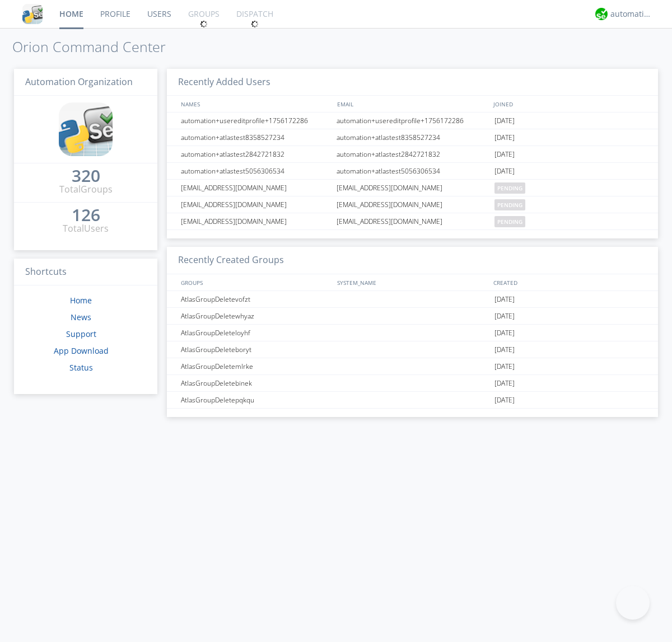 This screenshot has height=642, width=672. Describe the element at coordinates (86, 176) in the screenshot. I see `div: 320` at that location.